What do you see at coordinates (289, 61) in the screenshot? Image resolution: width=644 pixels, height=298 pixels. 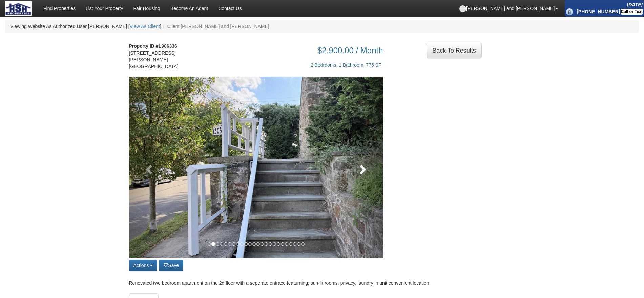 I see `div: 2 Bedrooms, 1 Bathroom, 775 SF` at bounding box center [289, 61].